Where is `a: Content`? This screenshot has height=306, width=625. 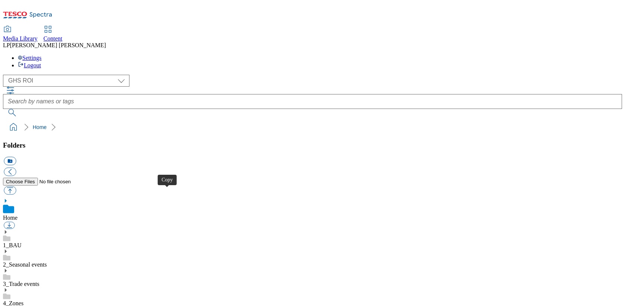 a: Content is located at coordinates (53, 34).